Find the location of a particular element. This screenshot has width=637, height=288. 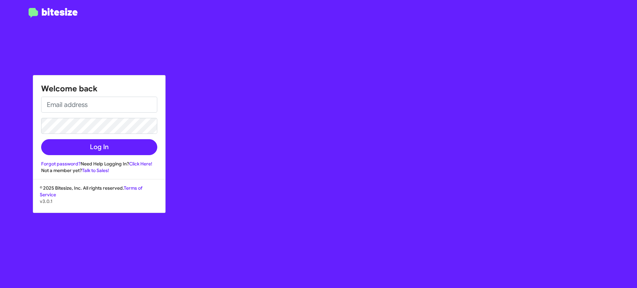

input: Email address is located at coordinates (99, 105).